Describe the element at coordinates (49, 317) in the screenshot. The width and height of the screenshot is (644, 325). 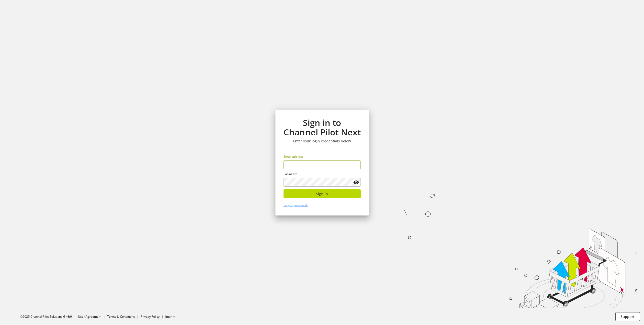
I see `li: ©2025 Channel Pilot Solutions GmbH` at that location.